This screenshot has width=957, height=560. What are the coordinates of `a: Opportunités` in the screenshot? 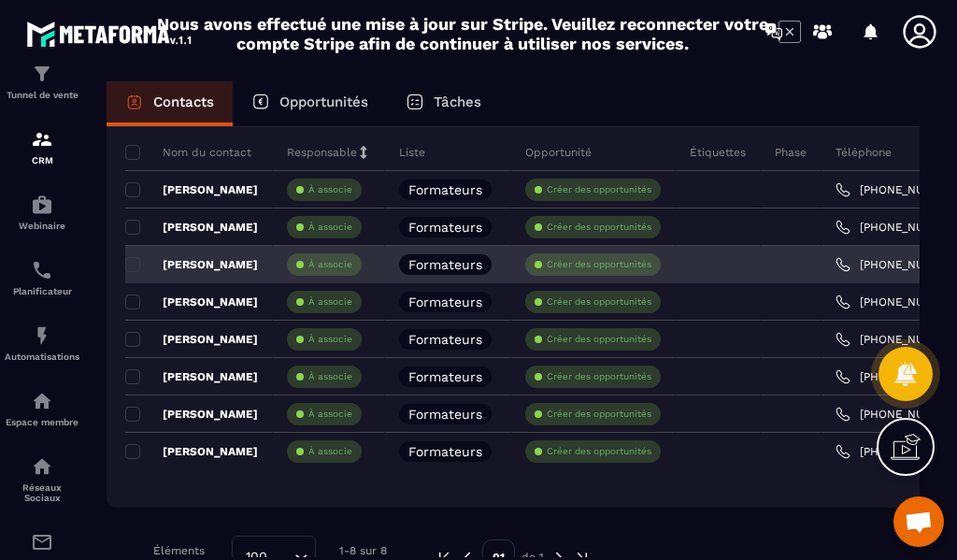 It's located at (310, 103).